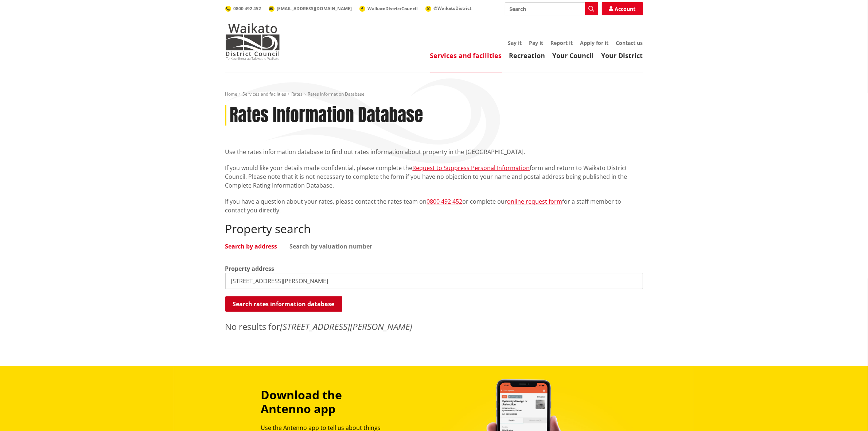 The height and width of the screenshot is (431, 868). Describe the element at coordinates (331, 246) in the screenshot. I see `a: Search by valuation number` at that location.